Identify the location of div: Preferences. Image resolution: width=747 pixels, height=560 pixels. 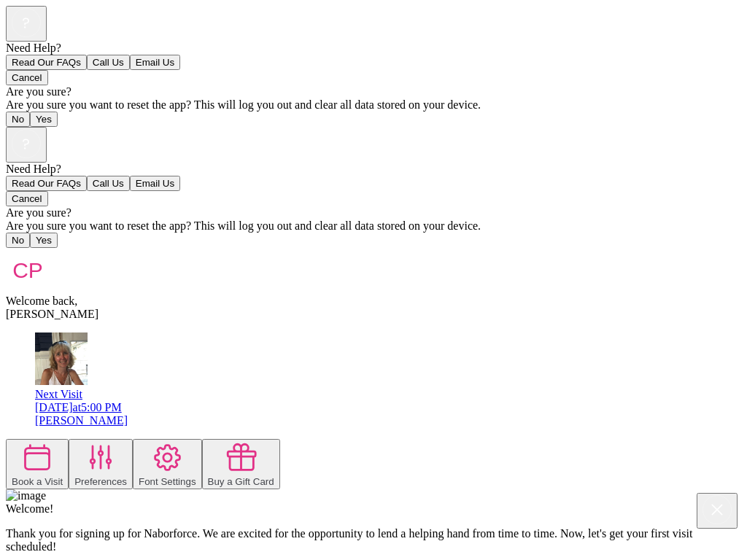
(101, 481).